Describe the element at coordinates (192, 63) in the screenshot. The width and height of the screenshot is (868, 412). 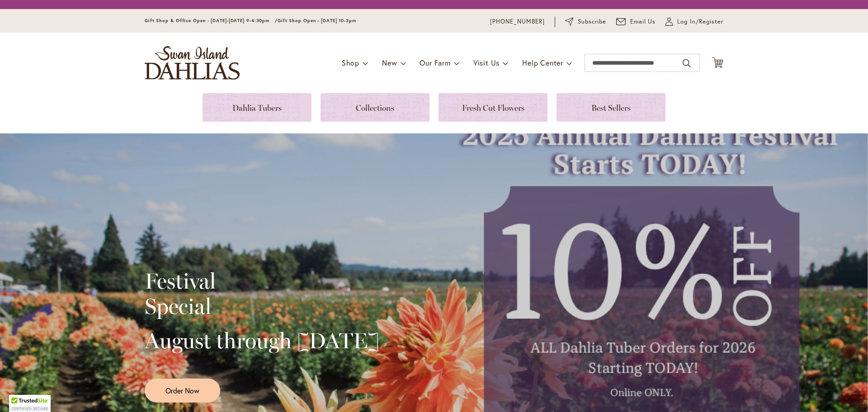
I see `a: store logo` at that location.